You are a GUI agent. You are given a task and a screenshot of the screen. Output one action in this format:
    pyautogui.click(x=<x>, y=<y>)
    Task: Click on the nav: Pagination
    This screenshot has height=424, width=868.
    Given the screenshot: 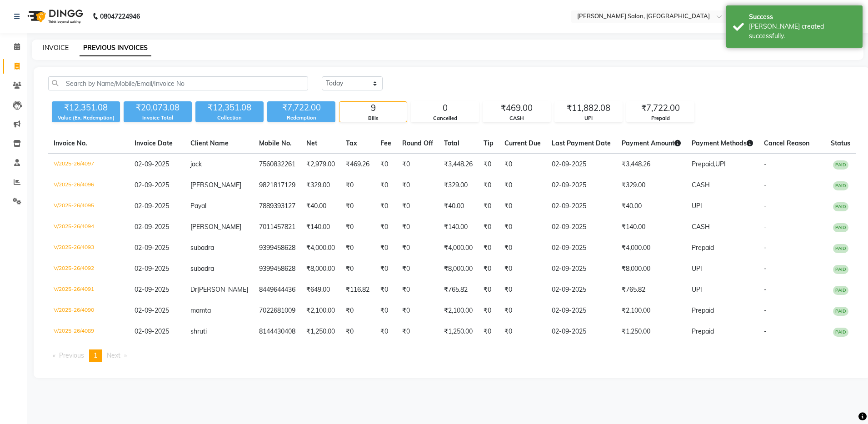 What is the action you would take?
    pyautogui.click(x=451, y=355)
    